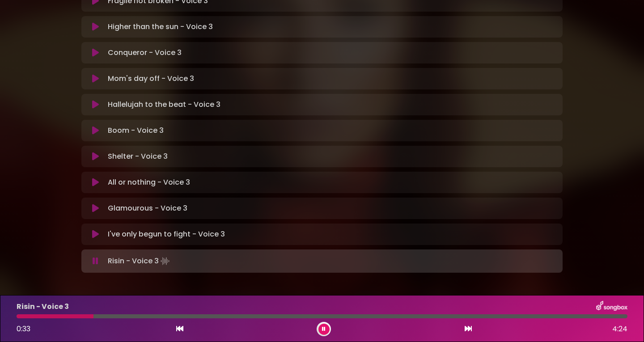 The image size is (644, 342). Describe the element at coordinates (138, 157) in the screenshot. I see `p: Shelter - Voice 3` at that location.